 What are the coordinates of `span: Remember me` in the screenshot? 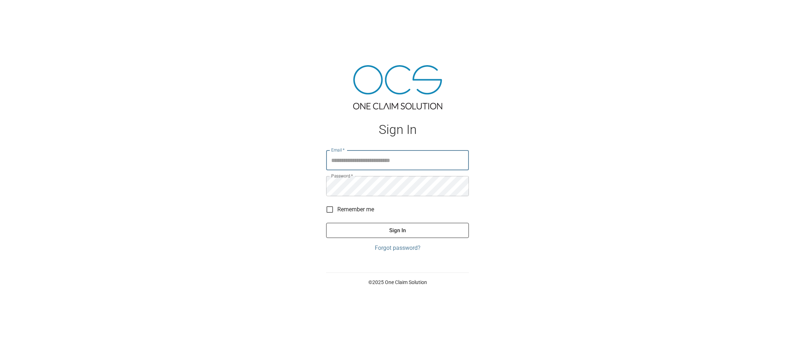 It's located at (356, 210).